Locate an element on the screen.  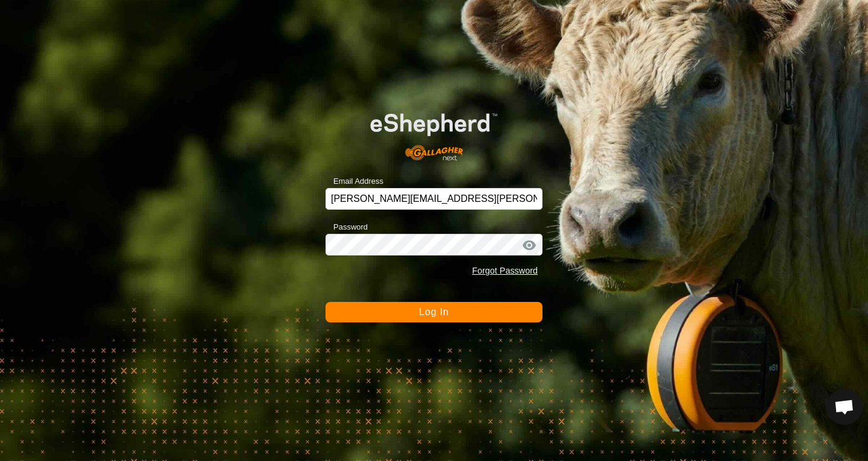
label: Email Address is located at coordinates (355, 182).